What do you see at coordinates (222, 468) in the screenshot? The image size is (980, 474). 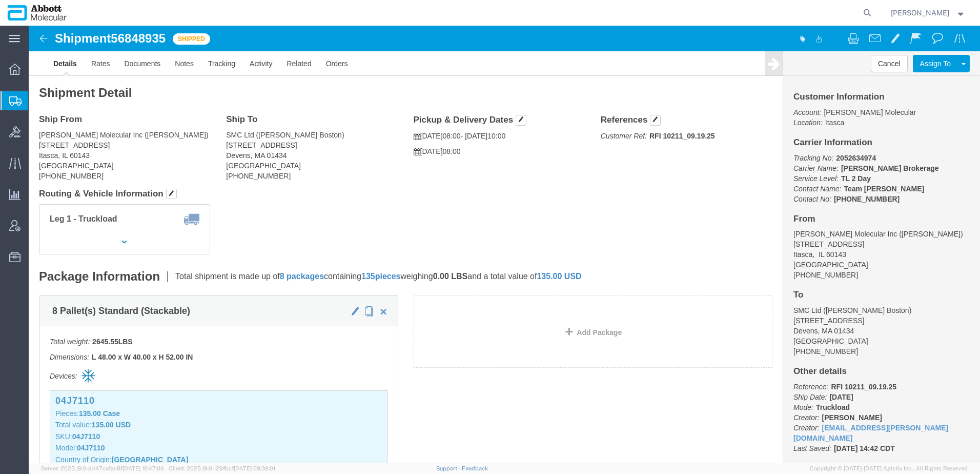 I see `span: Client: 2025.19.0-129fbcf` at bounding box center [222, 468].